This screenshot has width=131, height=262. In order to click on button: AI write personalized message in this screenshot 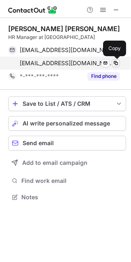, I will do `click(67, 123)`.